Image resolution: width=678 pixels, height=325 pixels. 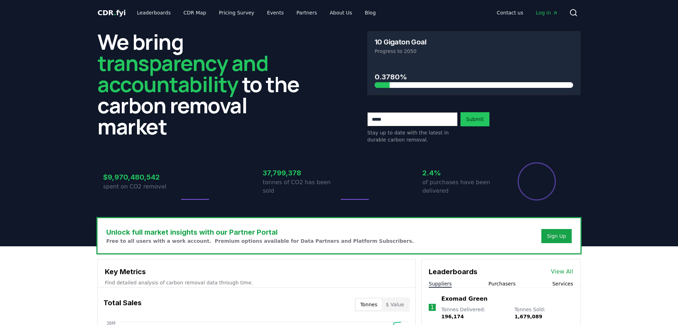 What do you see at coordinates (112, 13) in the screenshot?
I see `a: CDR.fyi` at bounding box center [112, 13].